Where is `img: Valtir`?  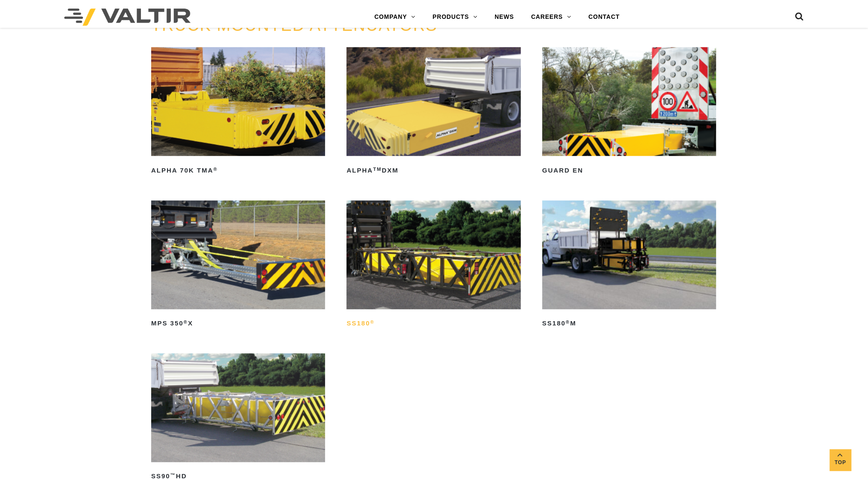 img: Valtir is located at coordinates (127, 17).